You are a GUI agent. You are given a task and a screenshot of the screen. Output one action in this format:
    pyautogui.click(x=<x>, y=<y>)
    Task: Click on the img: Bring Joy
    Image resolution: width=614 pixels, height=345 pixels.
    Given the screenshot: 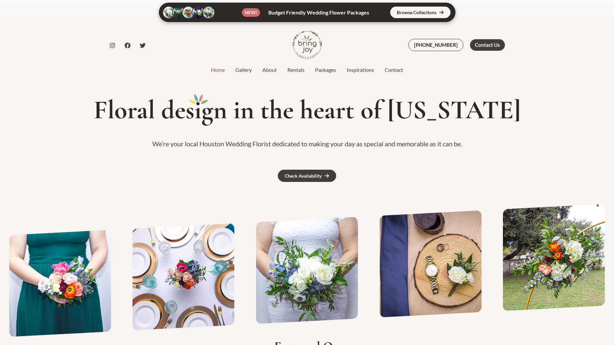 What is the action you would take?
    pyautogui.click(x=307, y=45)
    